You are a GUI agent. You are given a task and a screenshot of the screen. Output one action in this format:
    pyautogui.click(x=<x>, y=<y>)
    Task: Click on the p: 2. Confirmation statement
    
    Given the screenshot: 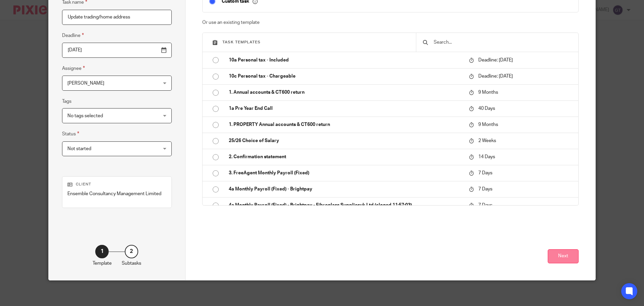 What is the action you would take?
    pyautogui.click(x=345, y=157)
    